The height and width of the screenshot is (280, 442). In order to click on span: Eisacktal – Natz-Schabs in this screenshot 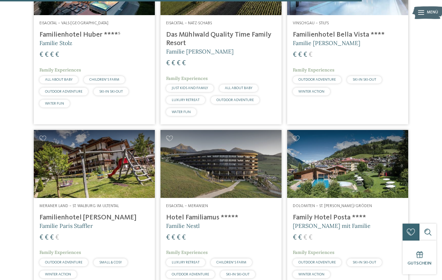, I will do `click(189, 23)`.